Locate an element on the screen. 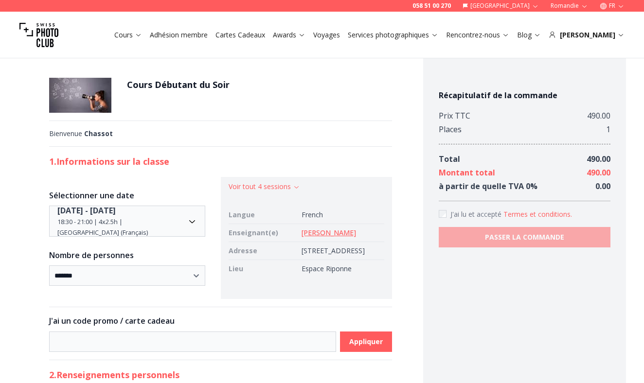 The image size is (644, 383). a: Blog is located at coordinates (529, 35).